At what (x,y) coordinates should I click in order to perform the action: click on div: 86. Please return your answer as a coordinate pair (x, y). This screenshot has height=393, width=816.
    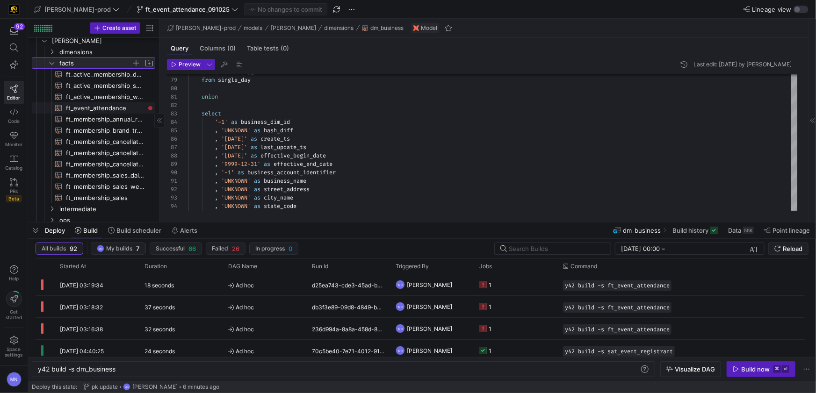
    Looking at the image, I should click on (172, 139).